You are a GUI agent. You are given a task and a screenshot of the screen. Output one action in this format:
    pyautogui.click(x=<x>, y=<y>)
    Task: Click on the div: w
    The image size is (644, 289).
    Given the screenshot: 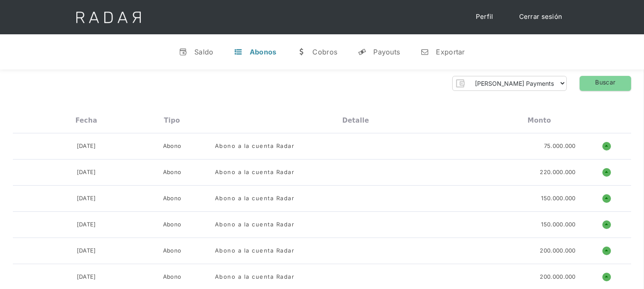 What is the action you would take?
    pyautogui.click(x=301, y=52)
    